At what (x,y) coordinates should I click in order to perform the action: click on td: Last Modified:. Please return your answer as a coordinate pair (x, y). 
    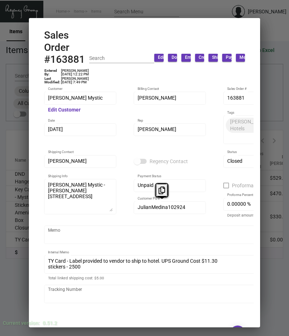
    Looking at the image, I should click on (52, 81).